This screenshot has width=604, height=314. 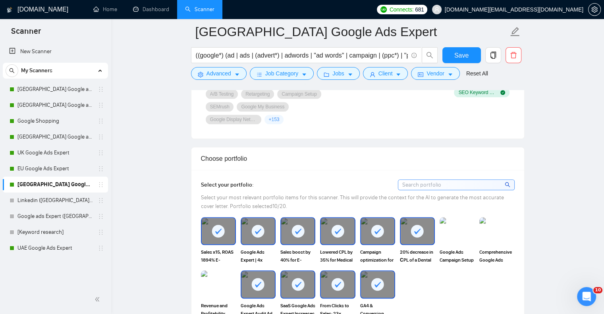 I want to click on span: idcard, so click(x=420, y=74).